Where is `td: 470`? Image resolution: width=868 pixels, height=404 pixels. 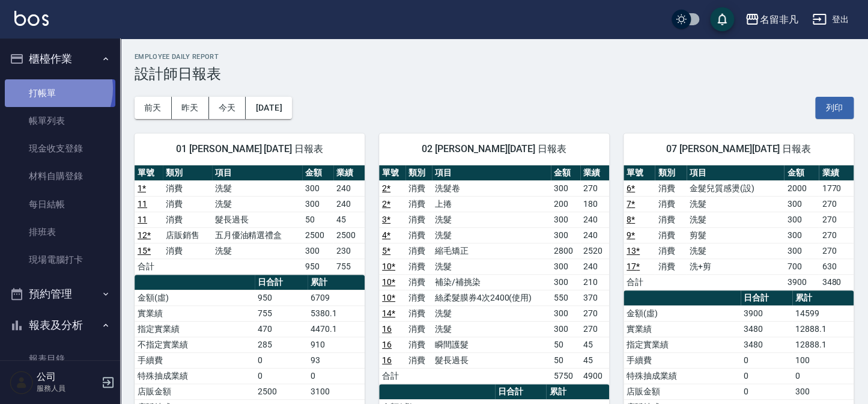
td: 470 is located at coordinates (281, 329).